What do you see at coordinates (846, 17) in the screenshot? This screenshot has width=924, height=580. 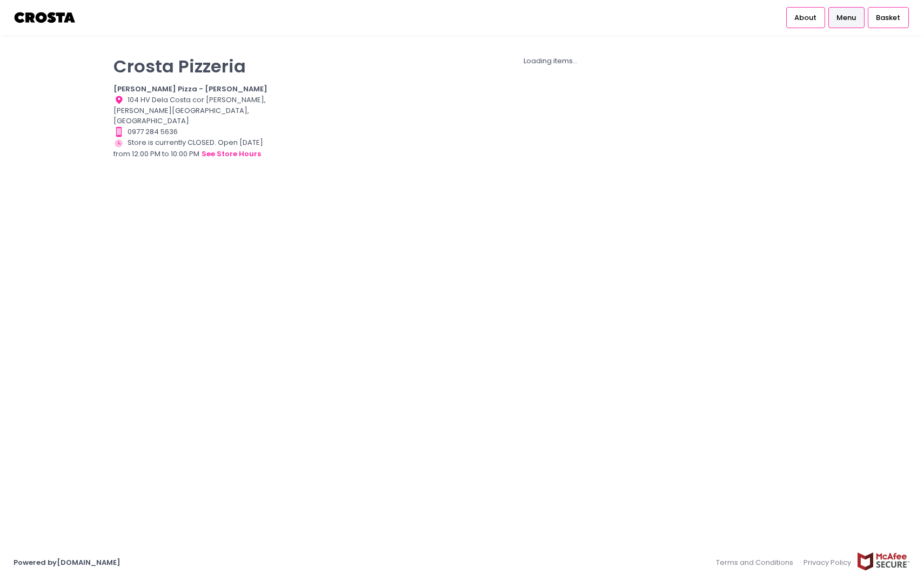 I see `a: Menu` at bounding box center [846, 17].